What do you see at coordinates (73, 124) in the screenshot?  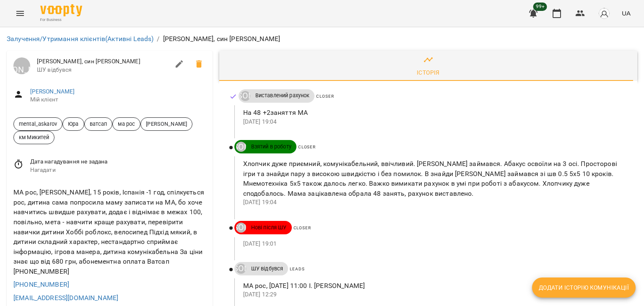 I see `span: Юра` at bounding box center [73, 124].